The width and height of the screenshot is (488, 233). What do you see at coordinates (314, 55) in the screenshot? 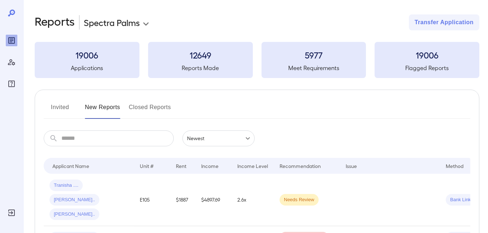
I see `h3: 5977` at bounding box center [314, 55].